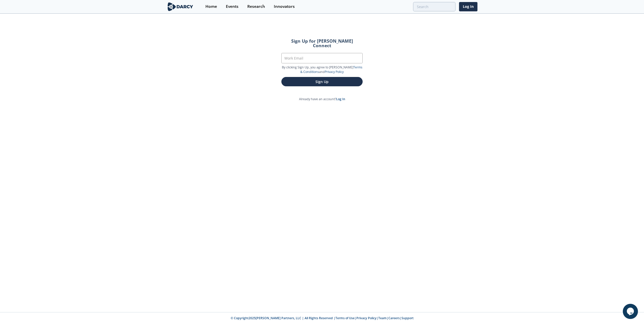 The width and height of the screenshot is (644, 324). I want to click on div: Research, so click(256, 7).